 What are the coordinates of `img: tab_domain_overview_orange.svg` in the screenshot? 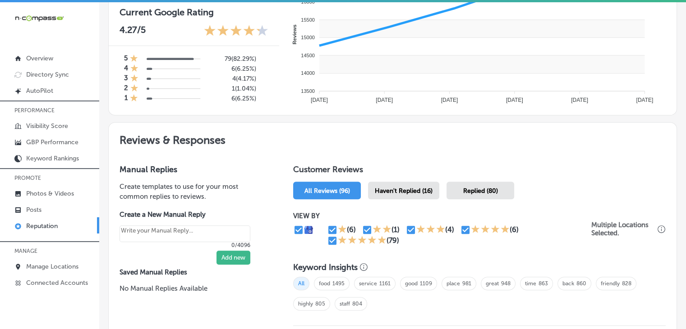 It's located at (28, 56).